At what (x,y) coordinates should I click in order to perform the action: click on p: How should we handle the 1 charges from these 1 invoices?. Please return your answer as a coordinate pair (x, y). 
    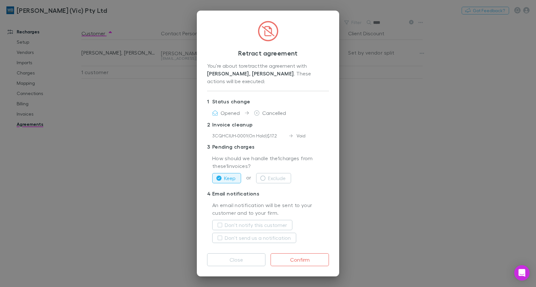
    Looking at the image, I should click on (271, 162).